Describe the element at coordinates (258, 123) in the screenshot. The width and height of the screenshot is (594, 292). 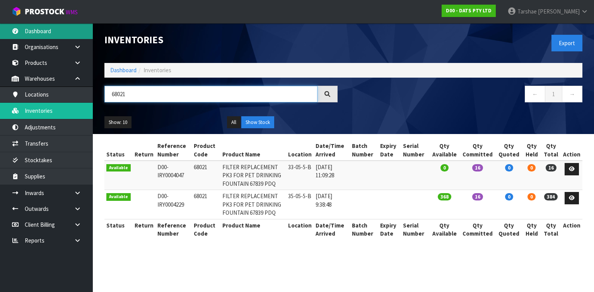
I see `button: Show Stock` at that location.